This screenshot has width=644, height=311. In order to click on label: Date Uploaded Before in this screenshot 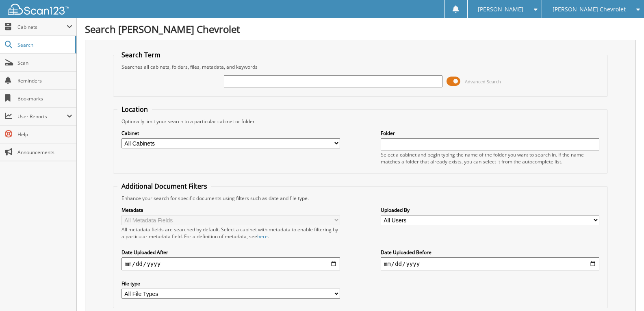, I will do `click(490, 252)`.